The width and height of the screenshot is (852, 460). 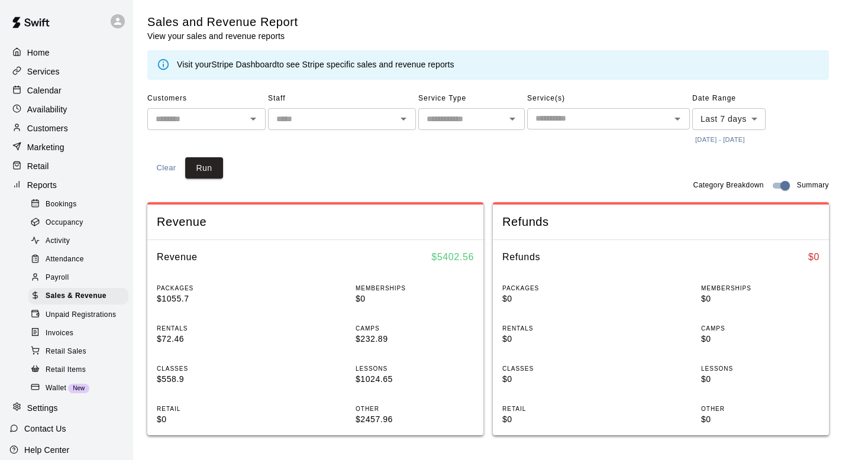 What do you see at coordinates (729, 99) in the screenshot?
I see `span: Date Range` at bounding box center [729, 99].